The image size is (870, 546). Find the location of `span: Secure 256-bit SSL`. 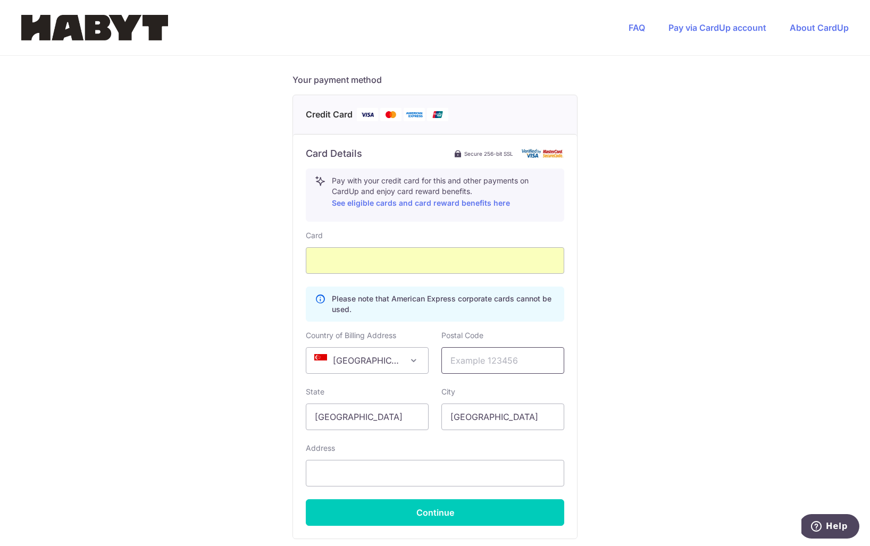

span: Secure 256-bit SSL is located at coordinates (489, 154).